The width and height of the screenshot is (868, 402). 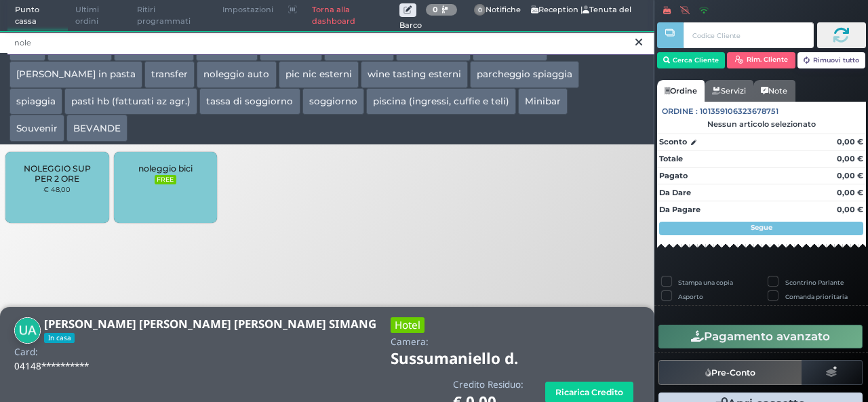 What do you see at coordinates (169, 74) in the screenshot?
I see `button: transfer` at bounding box center [169, 74].